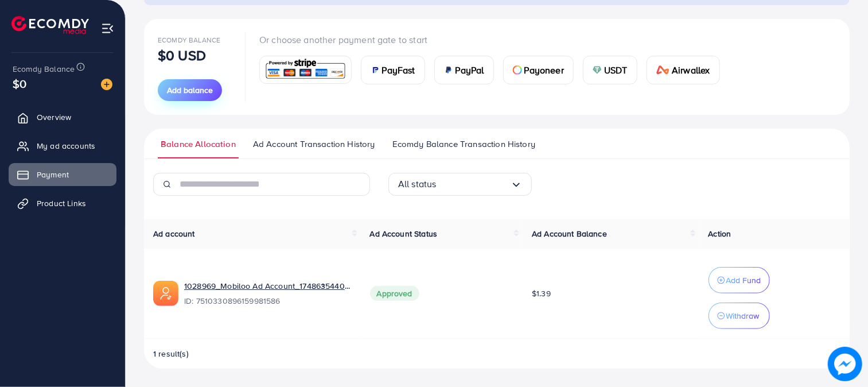  Describe the element at coordinates (464, 144) in the screenshot. I see `span: Ecomdy Balance Transaction History` at that location.